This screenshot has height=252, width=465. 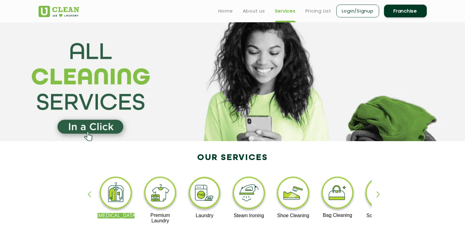 What do you see at coordinates (249, 216) in the screenshot?
I see `p: Steam Ironing` at bounding box center [249, 216].